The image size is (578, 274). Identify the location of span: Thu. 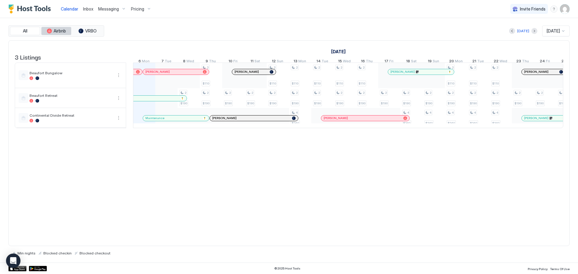
(369, 62).